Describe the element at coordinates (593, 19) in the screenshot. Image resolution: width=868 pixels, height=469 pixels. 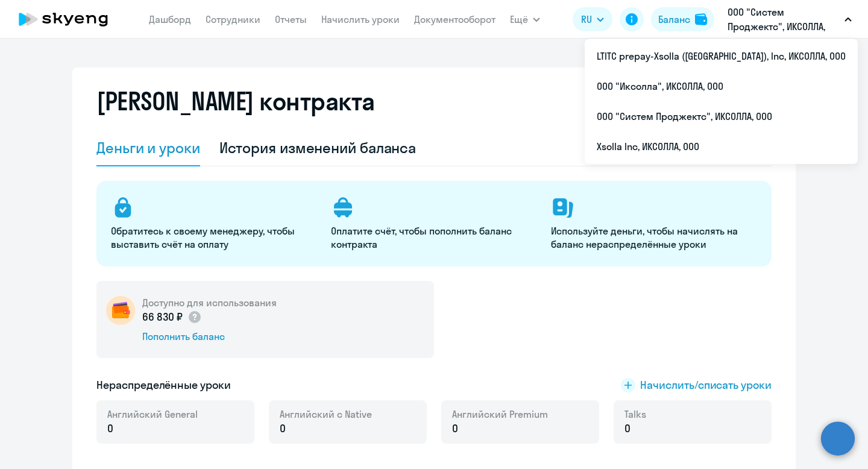
I see `button: RU` at that location.